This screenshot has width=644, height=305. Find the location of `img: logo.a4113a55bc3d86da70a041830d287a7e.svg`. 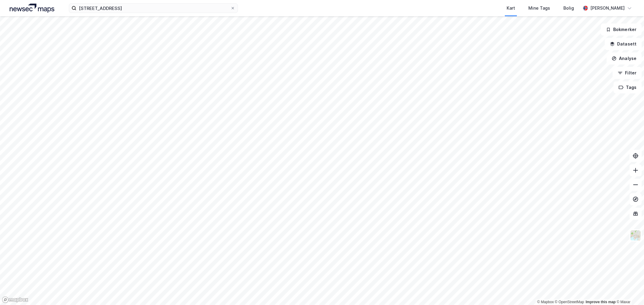

img: logo.a4113a55bc3d86da70a041830d287a7e.svg is located at coordinates (32, 8).